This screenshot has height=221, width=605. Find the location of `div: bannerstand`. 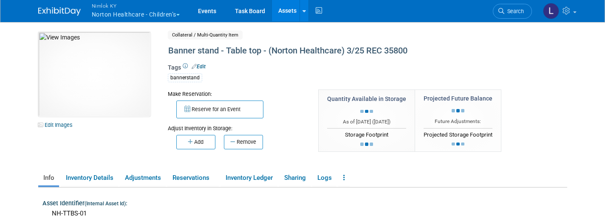

div: bannerstand is located at coordinates (185, 78).